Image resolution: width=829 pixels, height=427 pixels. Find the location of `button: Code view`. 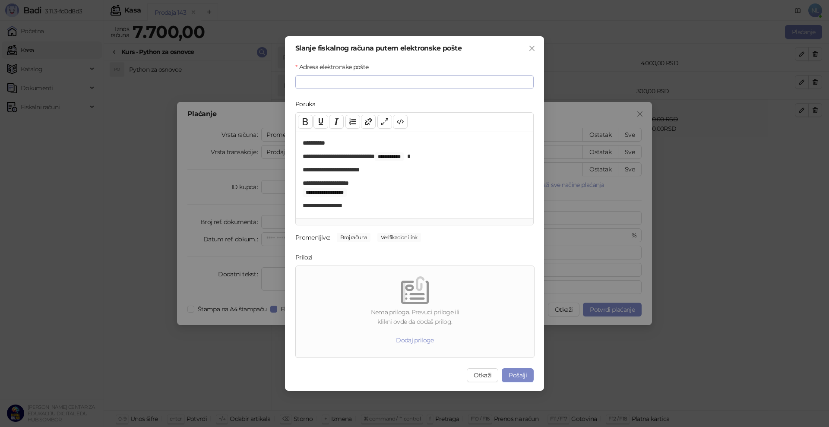

button: Code view is located at coordinates (400, 122).